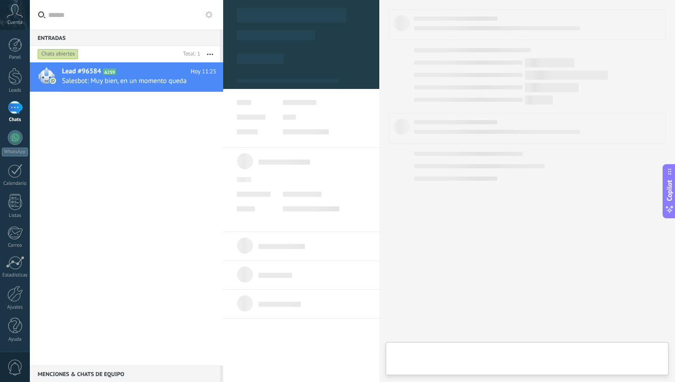 The image size is (675, 382). I want to click on span: Salesbot: Muy bien, en un momento queda, so click(130, 81).